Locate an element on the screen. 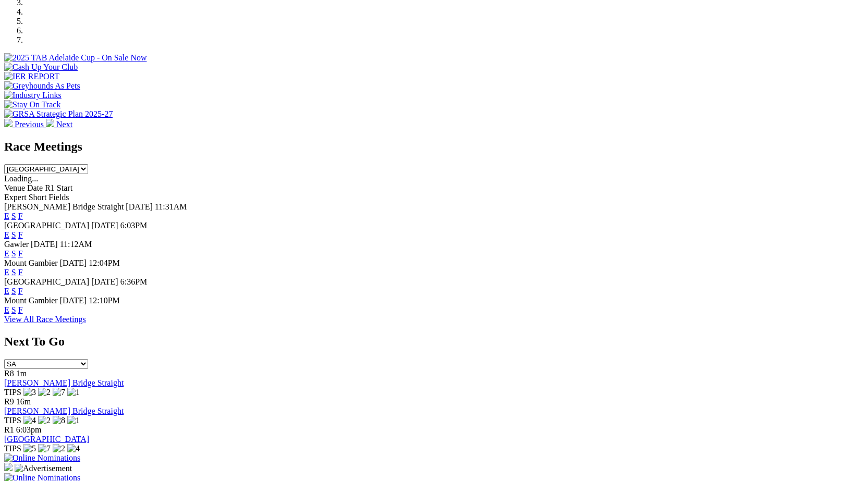  span: Gawler is located at coordinates (16, 243).